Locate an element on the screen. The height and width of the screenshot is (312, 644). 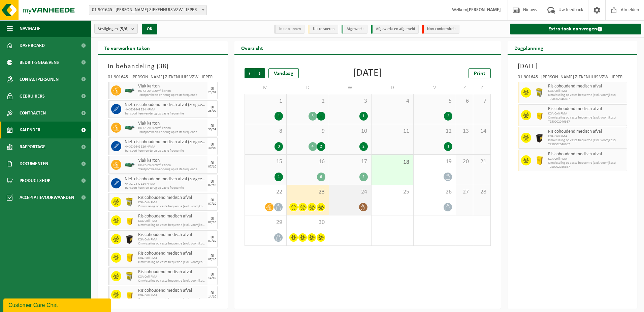
span: 16 is located at coordinates (308, 162).